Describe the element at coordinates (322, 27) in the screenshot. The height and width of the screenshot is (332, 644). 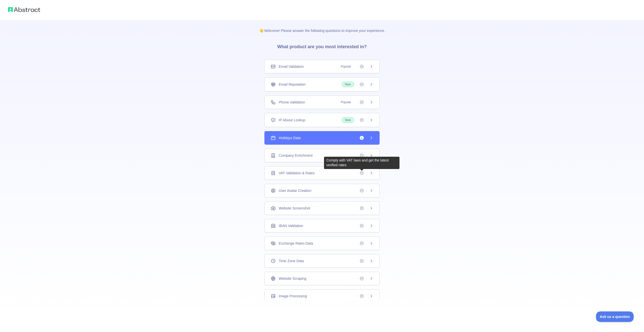
I see `p: 👋 Welcome! Please answer the following questions to improve your experience.` at that location.